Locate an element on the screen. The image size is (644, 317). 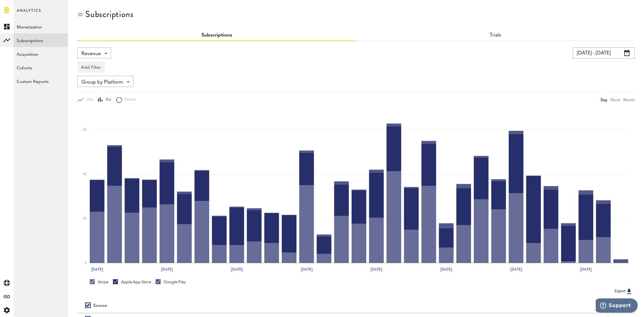
div: Day is located at coordinates (604, 100).